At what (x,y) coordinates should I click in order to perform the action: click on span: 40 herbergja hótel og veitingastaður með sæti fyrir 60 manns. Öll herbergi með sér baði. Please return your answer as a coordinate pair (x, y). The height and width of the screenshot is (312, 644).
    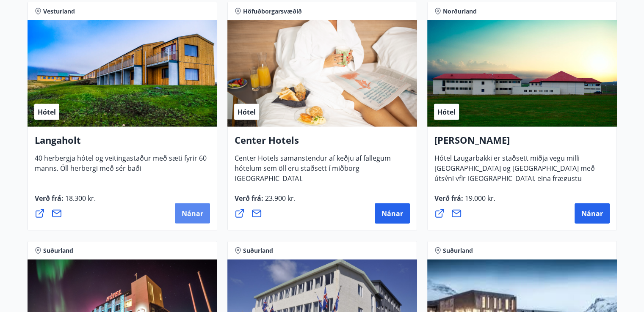
    Looking at the image, I should click on (121, 166).